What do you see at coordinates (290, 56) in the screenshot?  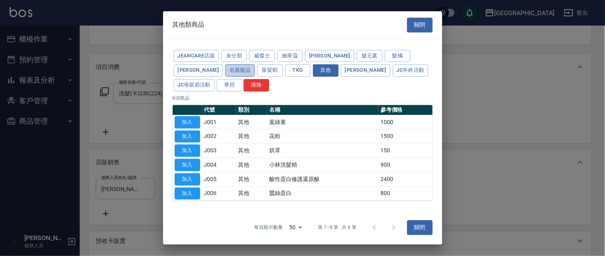 I see `button: 施華蔻` at bounding box center [290, 56].